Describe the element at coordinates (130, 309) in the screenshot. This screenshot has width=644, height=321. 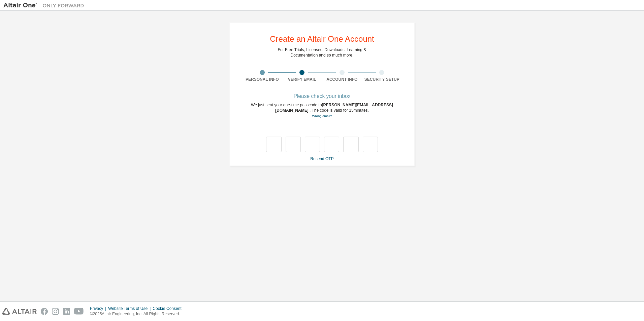
I see `div: Website Terms of Use` at that location.